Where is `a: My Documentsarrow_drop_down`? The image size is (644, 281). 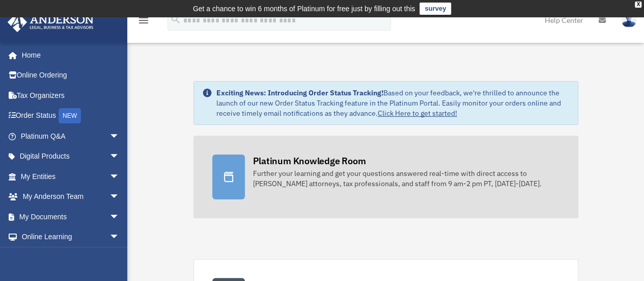
a: My Documentsarrow_drop_down is located at coordinates (71, 217).